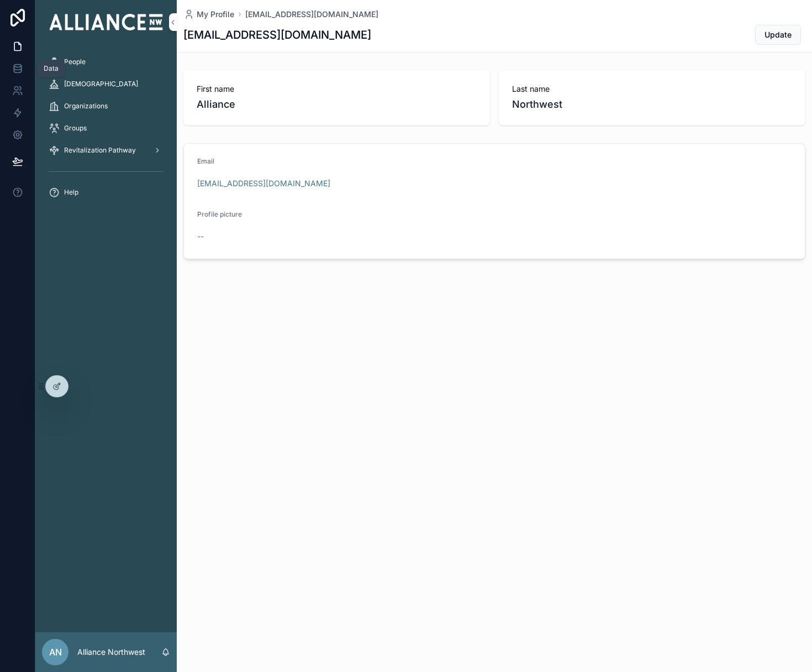 This screenshot has height=672, width=812. What do you see at coordinates (206, 161) in the screenshot?
I see `span: Email` at bounding box center [206, 161].